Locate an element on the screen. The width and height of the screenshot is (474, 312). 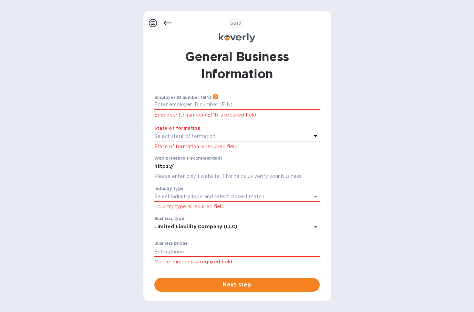
p: Please enter only 1 website. This helps us verify your business. is located at coordinates (237, 176).